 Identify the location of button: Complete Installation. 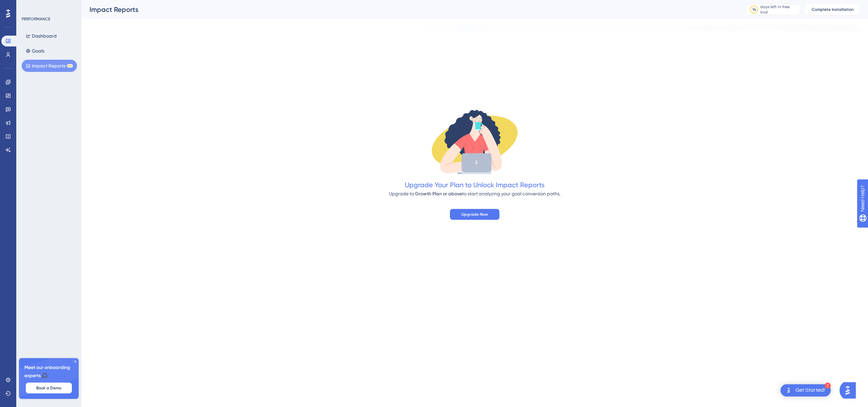
(832, 10).